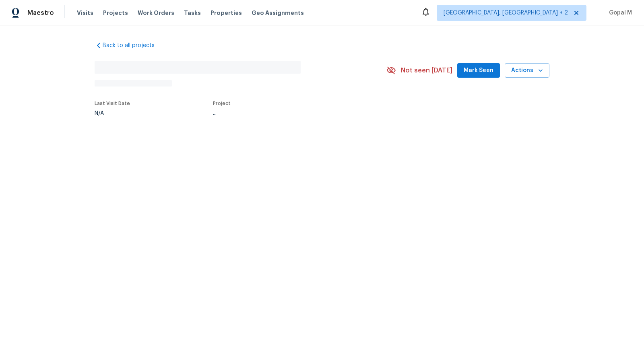 The width and height of the screenshot is (644, 363). What do you see at coordinates (222, 104) in the screenshot?
I see `span: Project` at bounding box center [222, 104].